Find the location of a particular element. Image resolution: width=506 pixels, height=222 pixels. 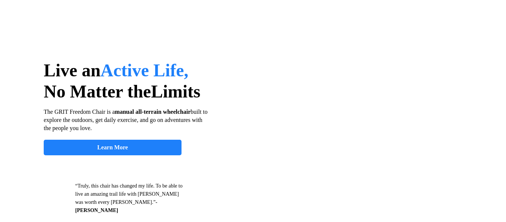

span: Limits is located at coordinates (175, 91).